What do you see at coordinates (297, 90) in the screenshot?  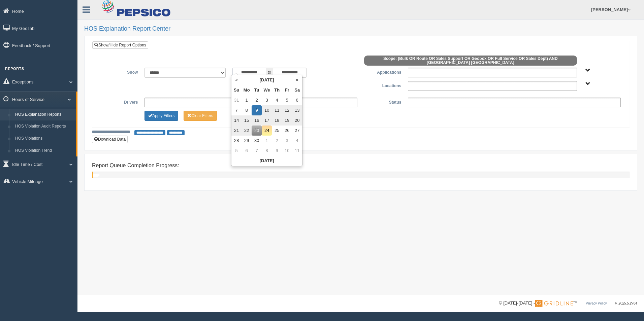 I see `th: Sa` at bounding box center [297, 90].